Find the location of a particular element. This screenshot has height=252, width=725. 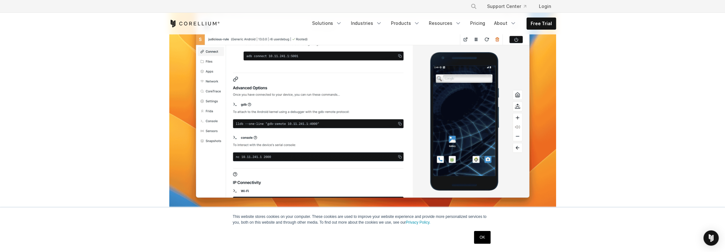

a: Pricing is located at coordinates (477, 23).